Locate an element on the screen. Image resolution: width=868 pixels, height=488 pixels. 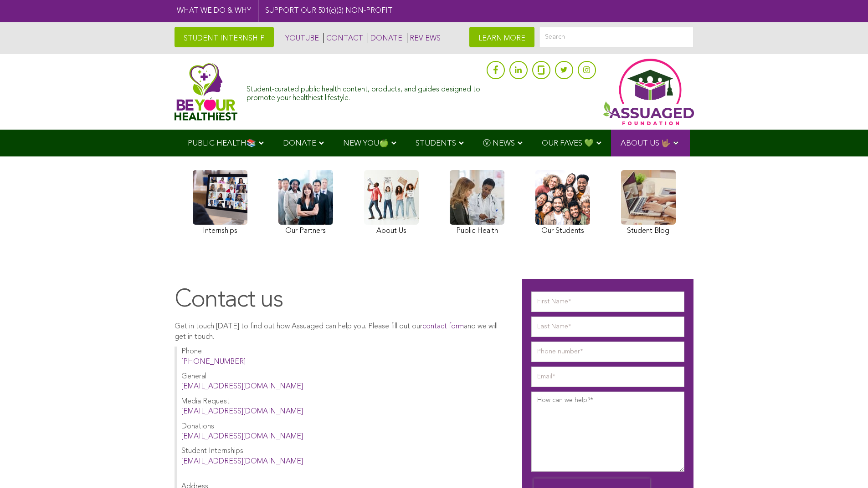
div: Navigation Menu is located at coordinates (434, 143).